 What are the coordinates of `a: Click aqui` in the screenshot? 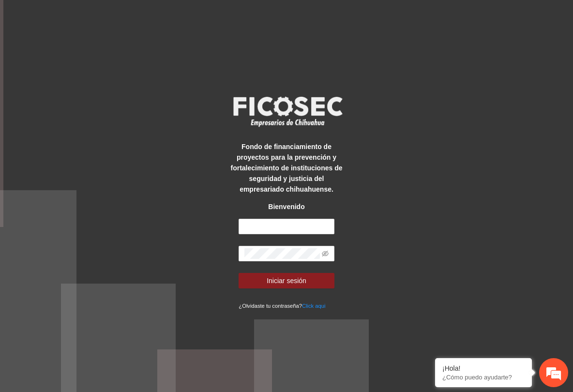 It's located at (314, 306).